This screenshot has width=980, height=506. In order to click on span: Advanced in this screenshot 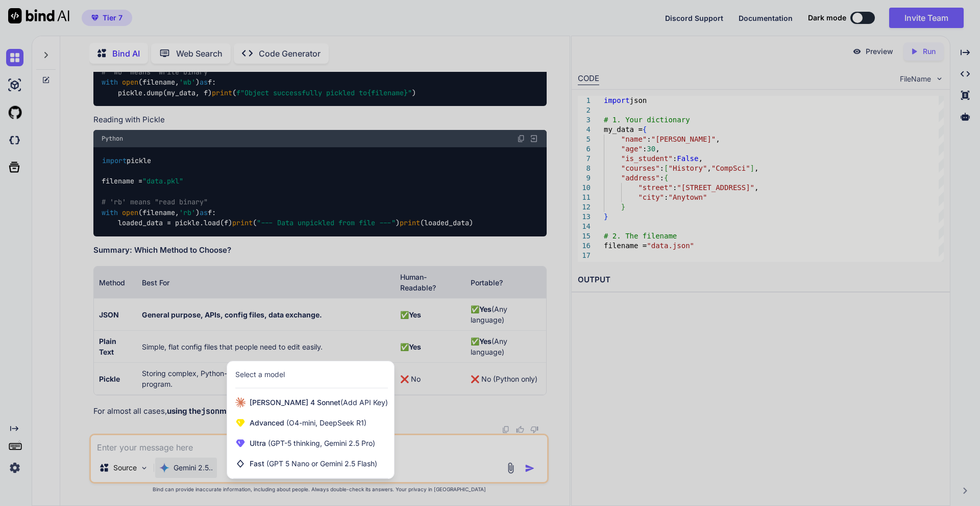, I will do `click(307, 423)`.